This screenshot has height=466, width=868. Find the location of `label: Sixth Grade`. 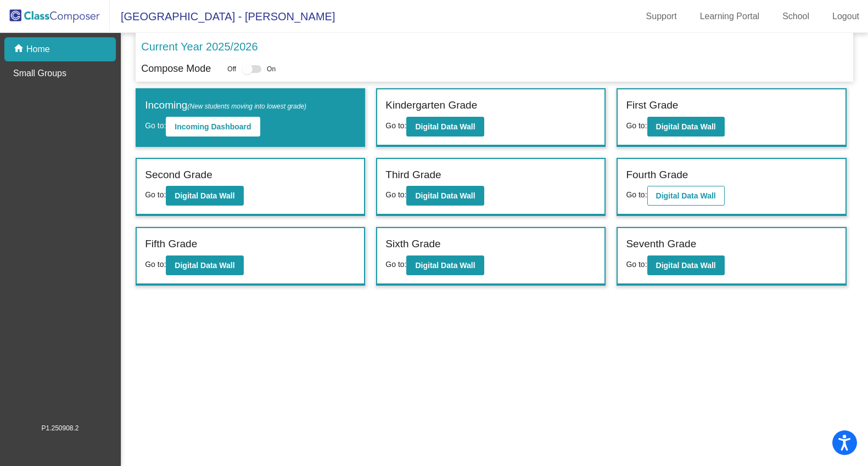

label: Sixth Grade is located at coordinates (413, 244).